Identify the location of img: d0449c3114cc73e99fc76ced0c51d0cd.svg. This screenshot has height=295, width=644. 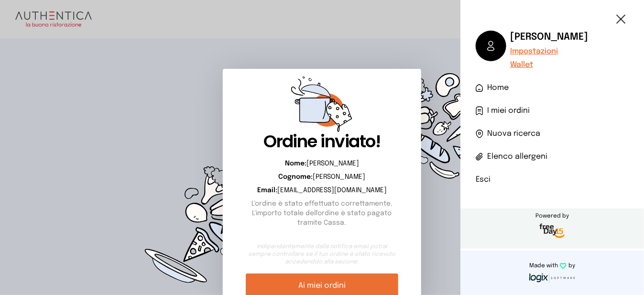
(421, 131).